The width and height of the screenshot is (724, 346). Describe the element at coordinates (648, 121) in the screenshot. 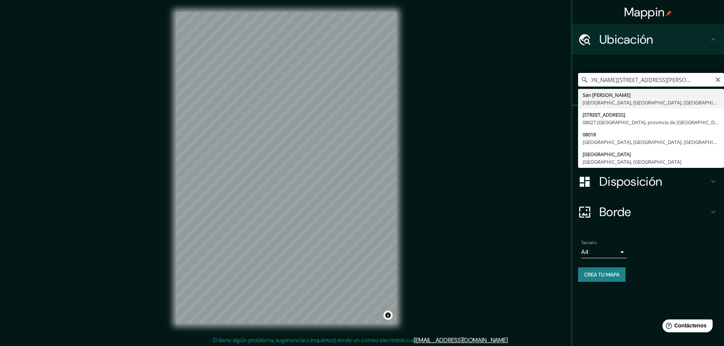

I see `div: Patas` at that location.